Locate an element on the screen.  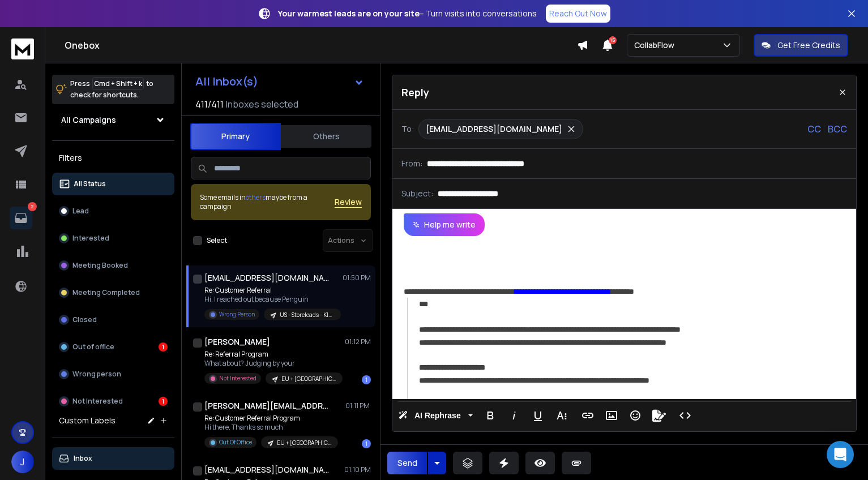
h1: All Inbox(s) is located at coordinates (227, 82).